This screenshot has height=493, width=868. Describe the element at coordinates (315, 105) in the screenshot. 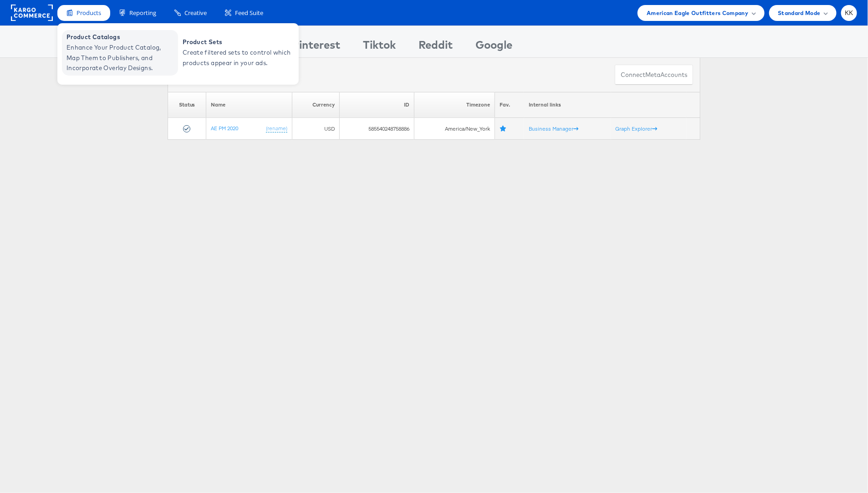

I see `th: Currency` at that location.